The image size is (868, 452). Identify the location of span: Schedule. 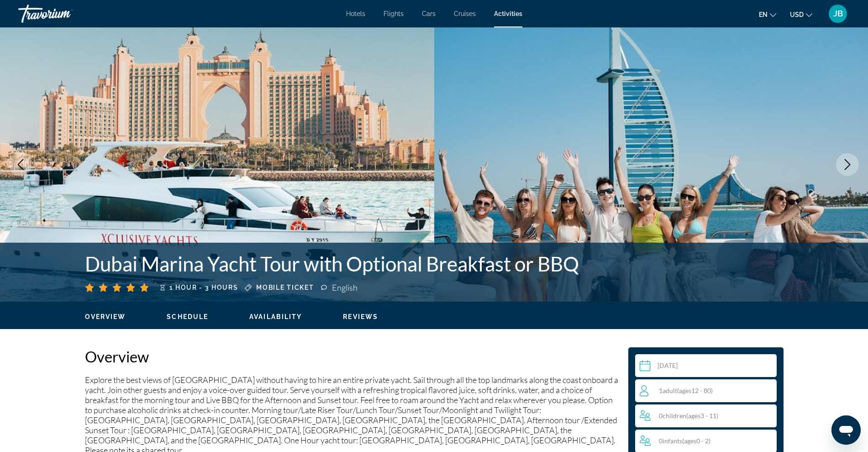
(187, 317).